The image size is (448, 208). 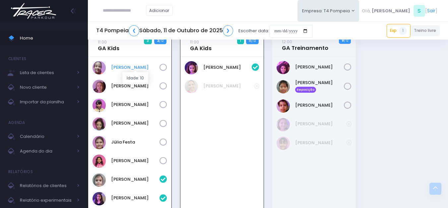 I want to click on a: Sair, so click(x=431, y=11).